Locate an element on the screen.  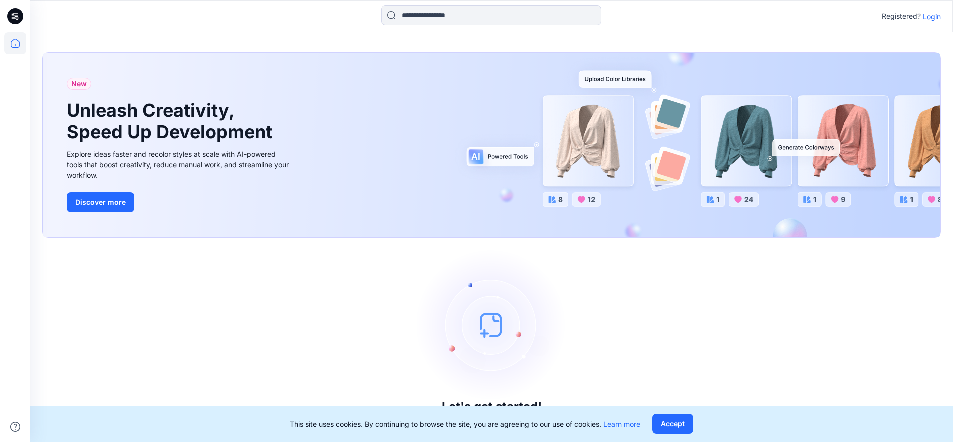
span: New is located at coordinates (79, 84).